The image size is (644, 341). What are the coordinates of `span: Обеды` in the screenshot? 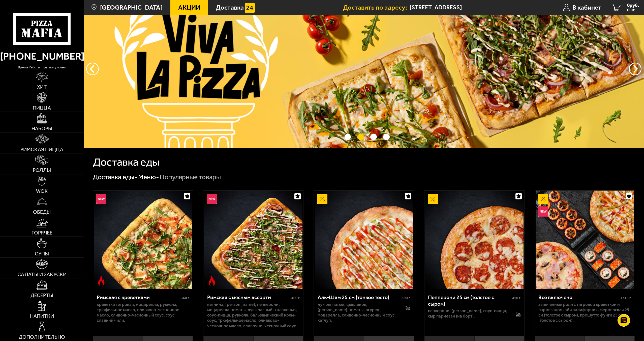 It's located at (42, 212).